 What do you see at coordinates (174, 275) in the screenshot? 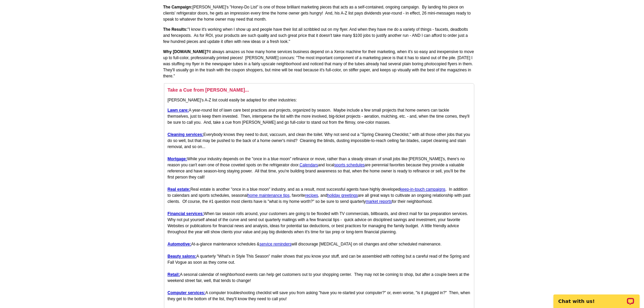
I see `a: Retail:` at bounding box center [174, 275].